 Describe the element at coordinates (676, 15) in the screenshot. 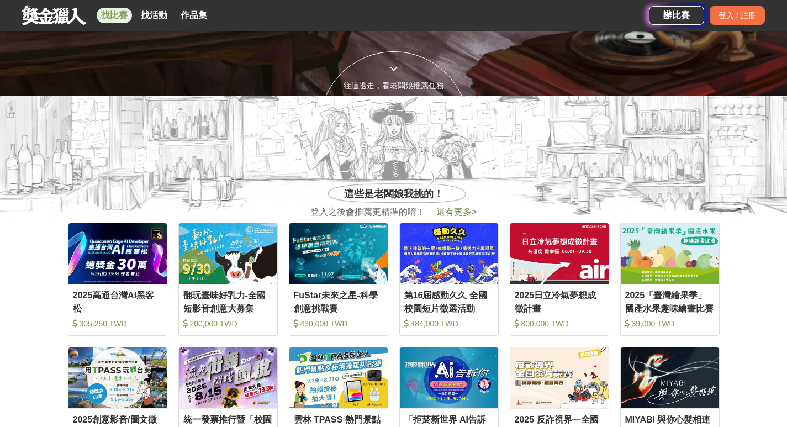

I see `div: 辦比賽` at that location.